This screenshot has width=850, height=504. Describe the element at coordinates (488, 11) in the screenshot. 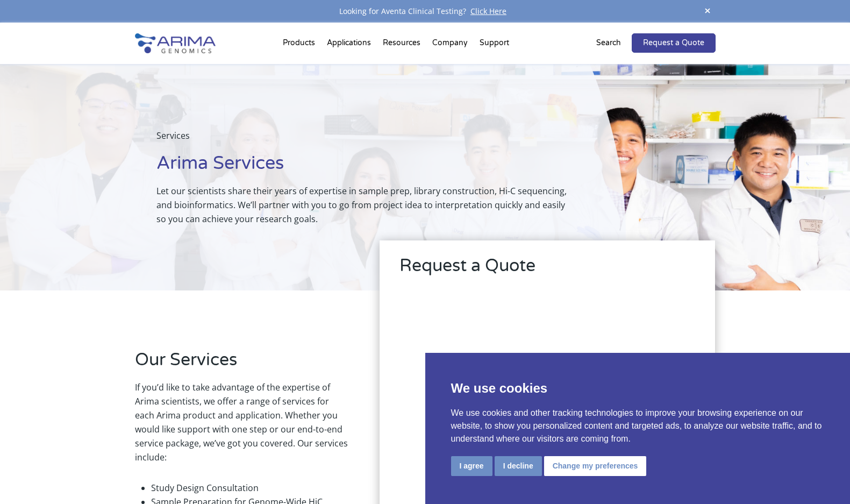

I see `a: Click Here` at that location.